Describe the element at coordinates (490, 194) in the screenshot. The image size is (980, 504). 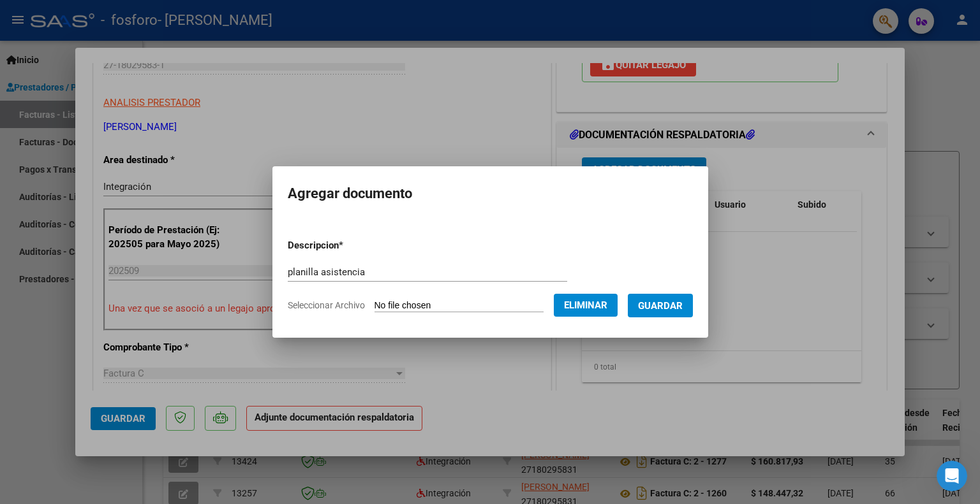
I see `h2: Agregar documento` at that location.